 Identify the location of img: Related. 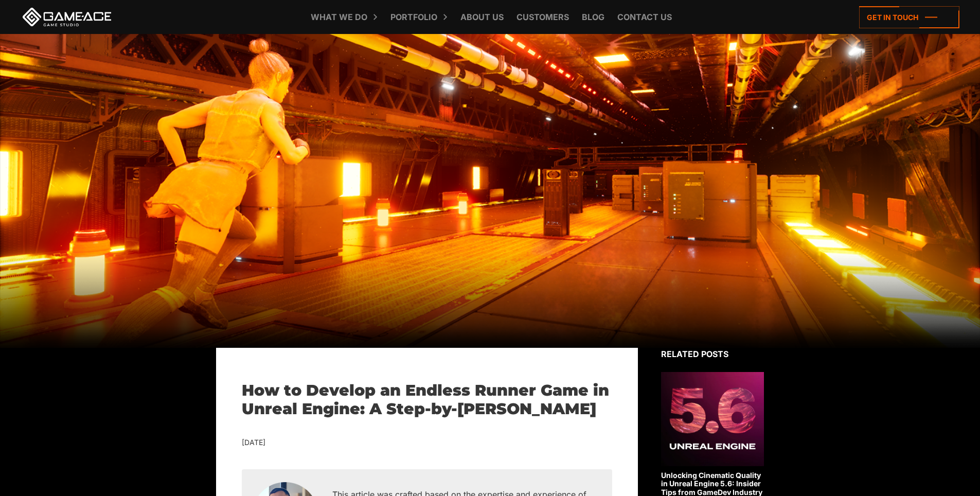
(712, 419).